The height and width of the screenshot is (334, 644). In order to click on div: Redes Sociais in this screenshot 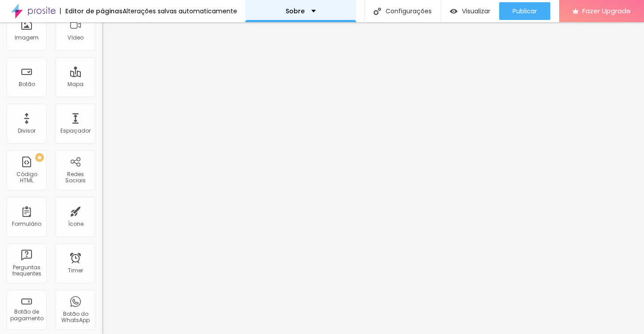, I will do `click(75, 177)`.